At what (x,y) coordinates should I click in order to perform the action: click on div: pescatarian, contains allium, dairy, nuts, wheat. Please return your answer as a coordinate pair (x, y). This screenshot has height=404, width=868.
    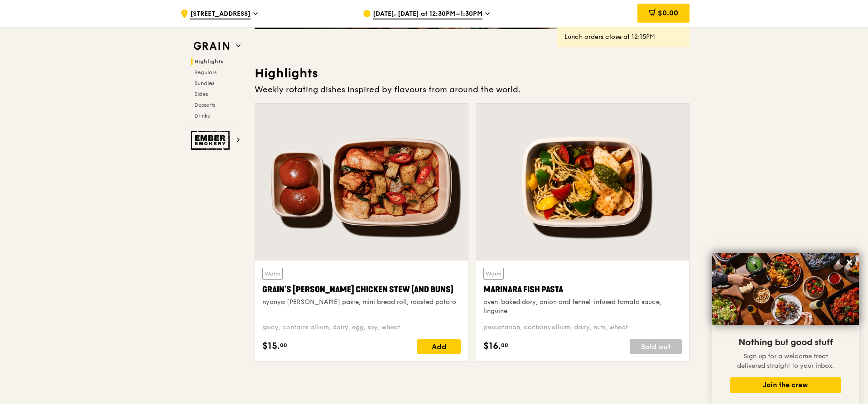
    Looking at the image, I should click on (583, 328).